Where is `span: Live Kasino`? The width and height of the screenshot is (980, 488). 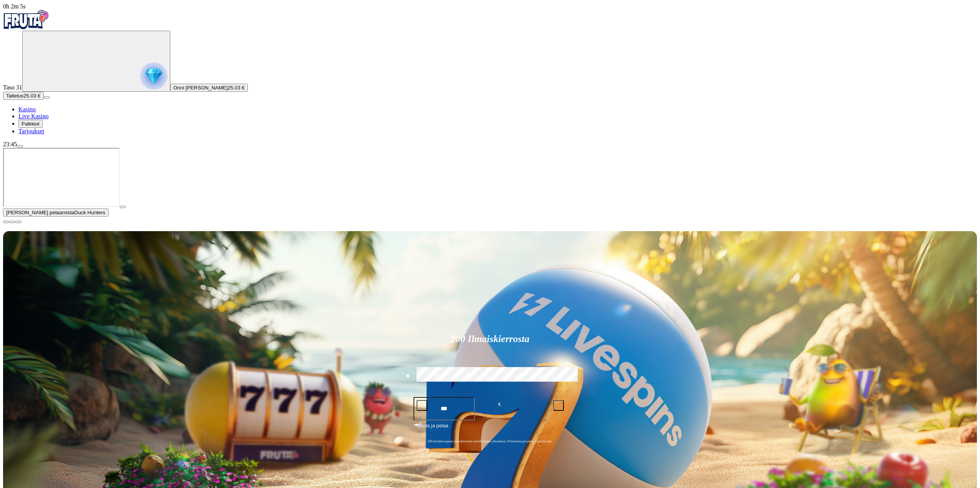
span: Live Kasino is located at coordinates (33, 116).